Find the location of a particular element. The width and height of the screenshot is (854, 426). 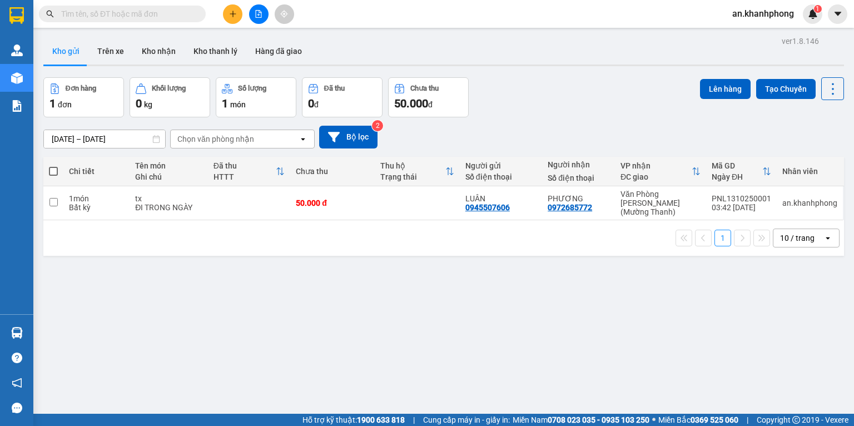

div: tx is located at coordinates (168, 198).